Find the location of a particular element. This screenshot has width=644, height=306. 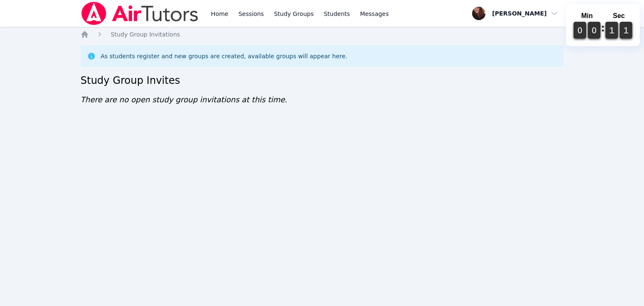

a: Study Group Invitations is located at coordinates (145, 34).